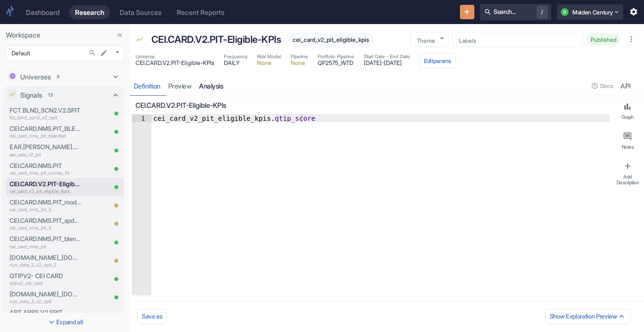 The width and height of the screenshot is (644, 332). What do you see at coordinates (45, 173) in the screenshot?
I see `p: cei_card_nms_pit_scores_fix` at bounding box center [45, 173].